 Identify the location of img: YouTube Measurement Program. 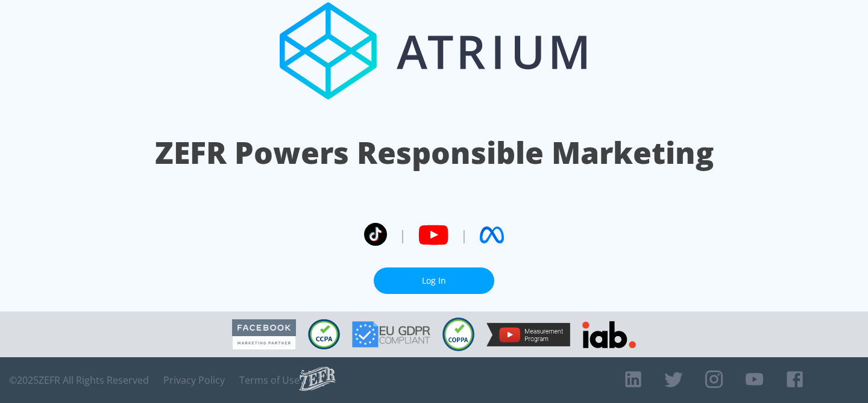
(528, 334).